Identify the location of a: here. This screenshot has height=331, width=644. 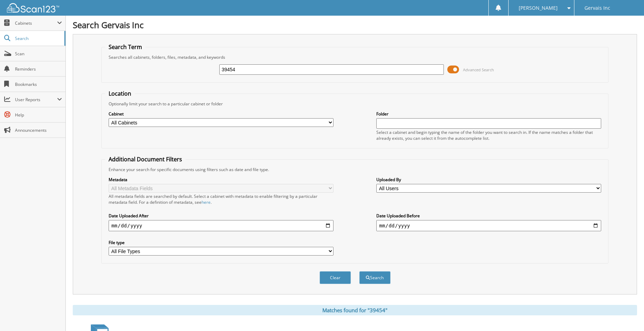
(206, 202).